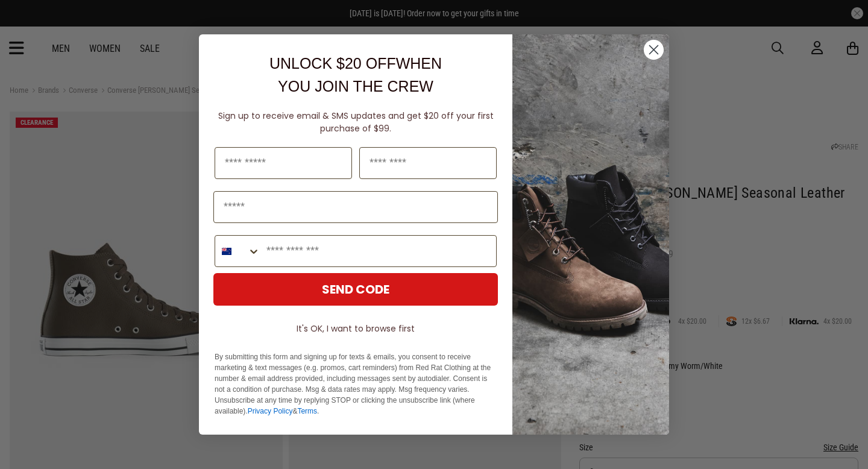  I want to click on button: Close dialog, so click(653, 49).